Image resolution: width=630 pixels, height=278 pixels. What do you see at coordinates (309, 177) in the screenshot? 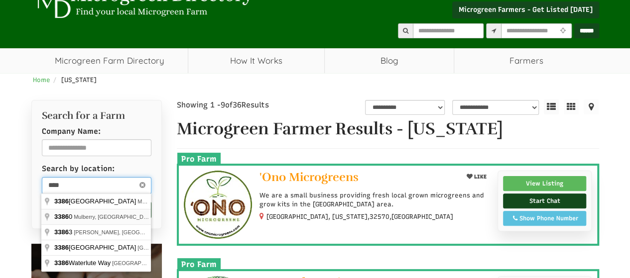
I see `span: 'Ono Microgreens` at bounding box center [309, 177].